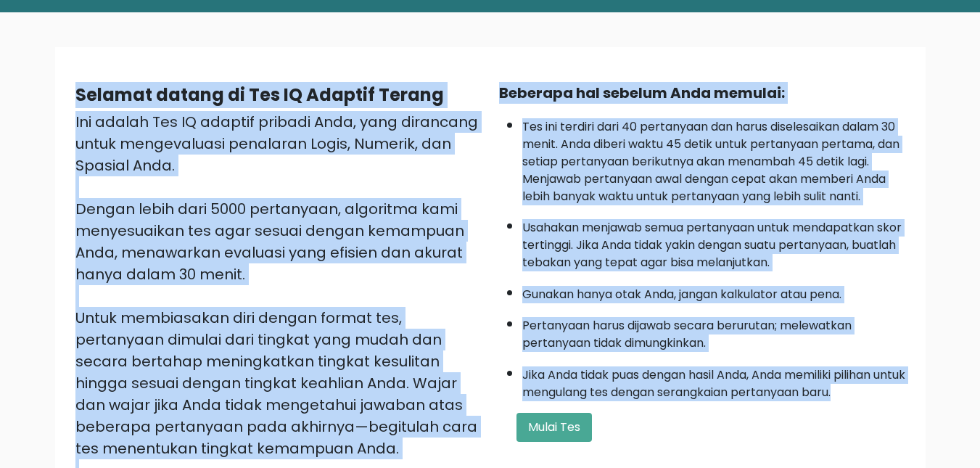  What do you see at coordinates (554, 428) in the screenshot?
I see `button: Mulai Tes` at bounding box center [554, 428].